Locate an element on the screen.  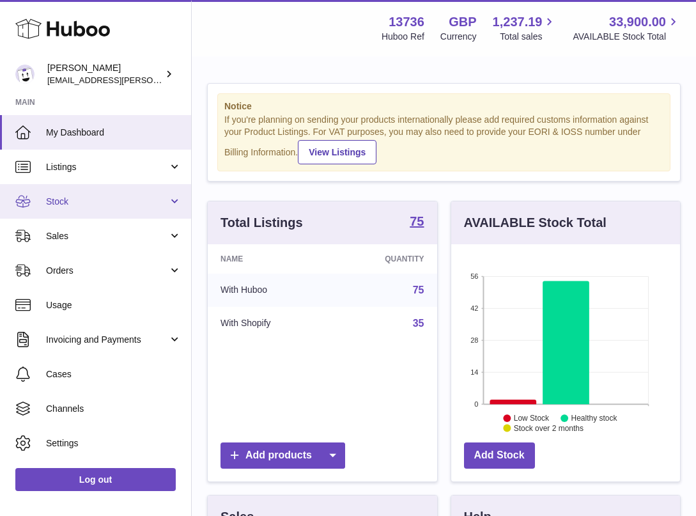
text: 0 is located at coordinates (476, 404).